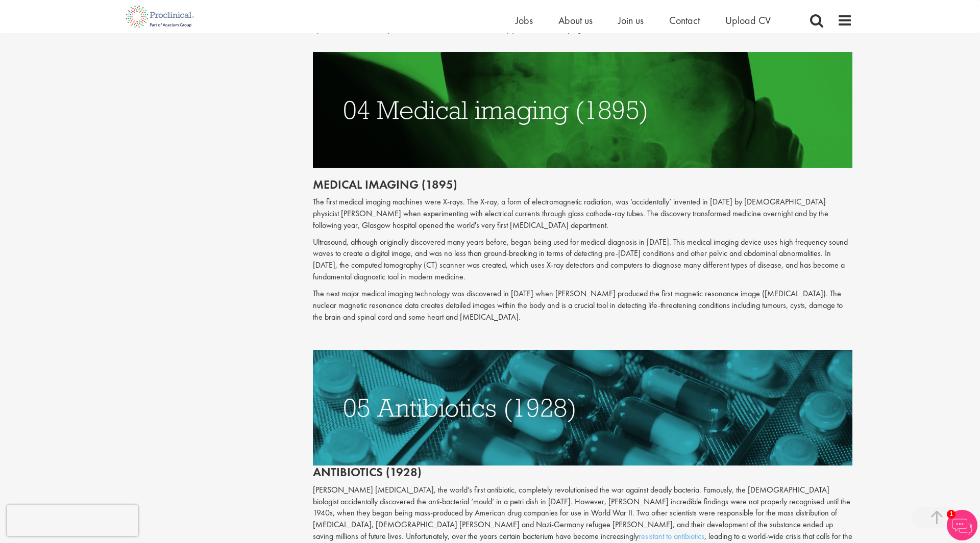  Describe the element at coordinates (583, 213) in the screenshot. I see `p: The first medical imaging machines were X-rays. The X-ray, a form of electromagnetic radiation, w...` at that location.